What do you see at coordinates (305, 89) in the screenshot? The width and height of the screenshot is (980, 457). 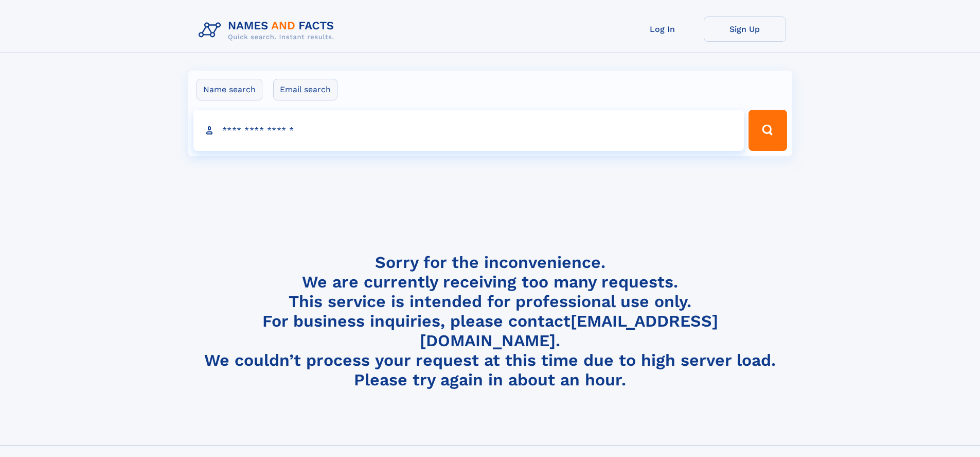 I see `label: Email search` at bounding box center [305, 89].